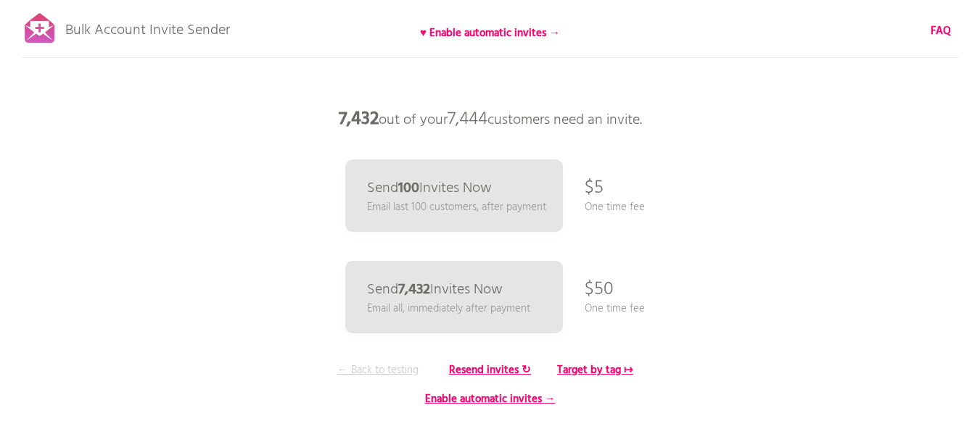 Image resolution: width=980 pixels, height=434 pixels. I want to click on p: $50, so click(600, 290).